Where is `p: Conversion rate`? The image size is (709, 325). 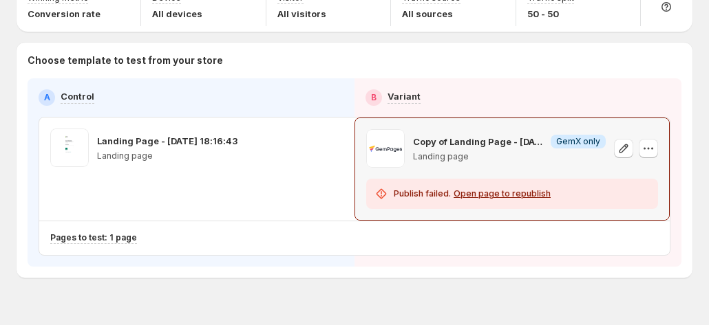
p: Conversion rate is located at coordinates (64, 14).